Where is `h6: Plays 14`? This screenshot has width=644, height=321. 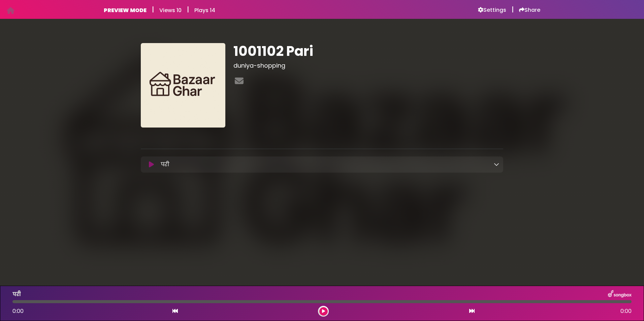
h6: Plays 14 is located at coordinates (205, 10).